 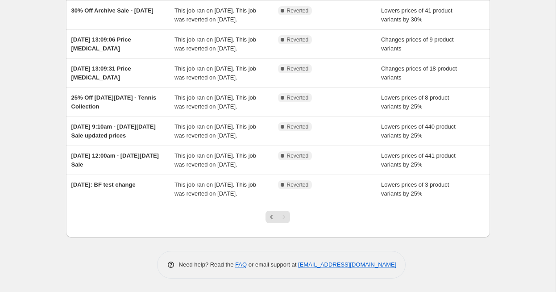 What do you see at coordinates (272, 264) in the screenshot?
I see `span: or email support at` at bounding box center [272, 264].